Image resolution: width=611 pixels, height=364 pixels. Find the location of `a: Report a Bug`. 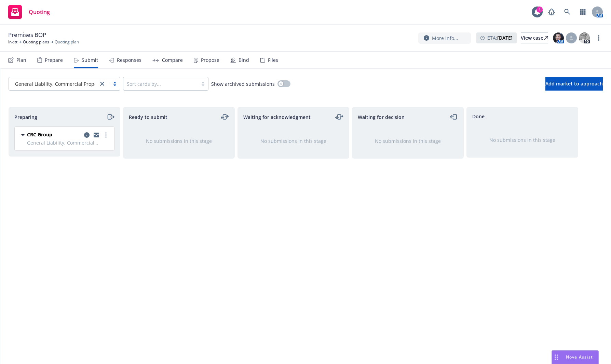

a: Report a Bug is located at coordinates (551, 12).